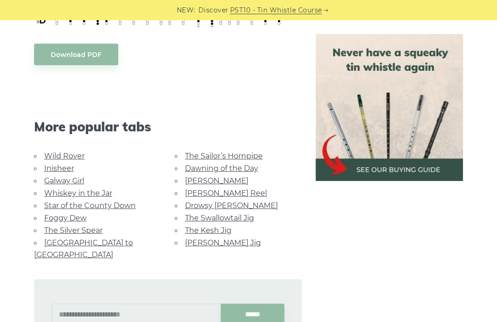  Describe the element at coordinates (73, 230) in the screenshot. I see `a: The Silver Spear` at that location.